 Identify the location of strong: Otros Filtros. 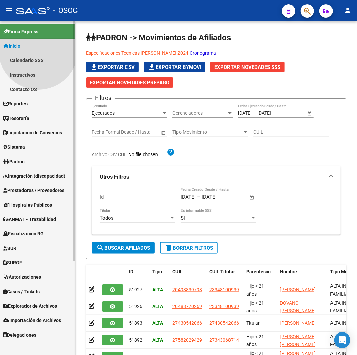
(114, 177).